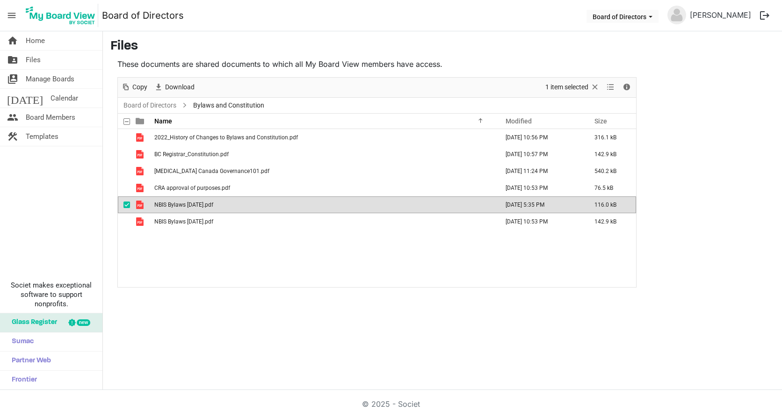 The width and height of the screenshot is (782, 418). What do you see at coordinates (22, 380) in the screenshot?
I see `span: Frontier` at bounding box center [22, 380].